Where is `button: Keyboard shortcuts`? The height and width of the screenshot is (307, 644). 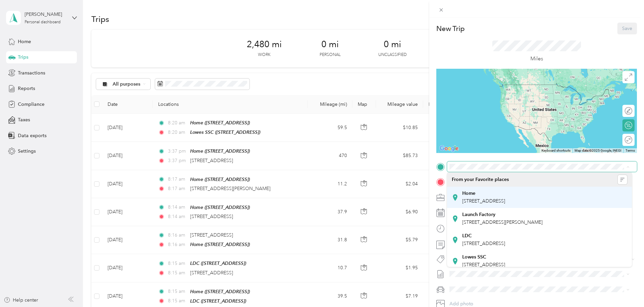 button: Keyboard shortcuts is located at coordinates (556, 151).